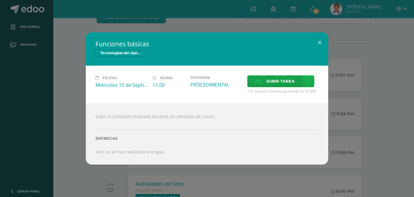 Image resolution: width=414 pixels, height=197 pixels. What do you see at coordinates (121, 85) in the screenshot?
I see `div: Miércoles 10 de Septiembre` at bounding box center [121, 85].